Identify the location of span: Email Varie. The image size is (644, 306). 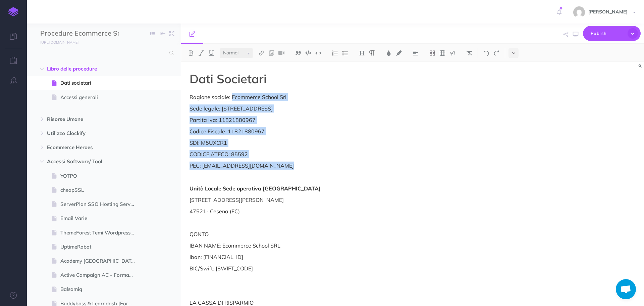
(100, 218).